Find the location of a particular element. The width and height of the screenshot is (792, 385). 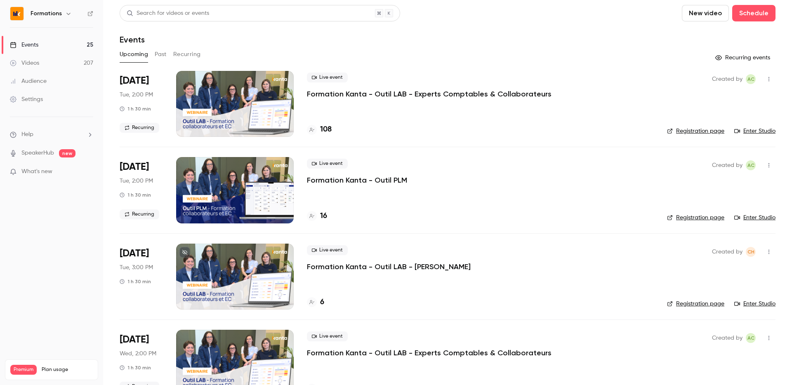

a: Formation Kanta - Outil PLM is located at coordinates (357, 180).